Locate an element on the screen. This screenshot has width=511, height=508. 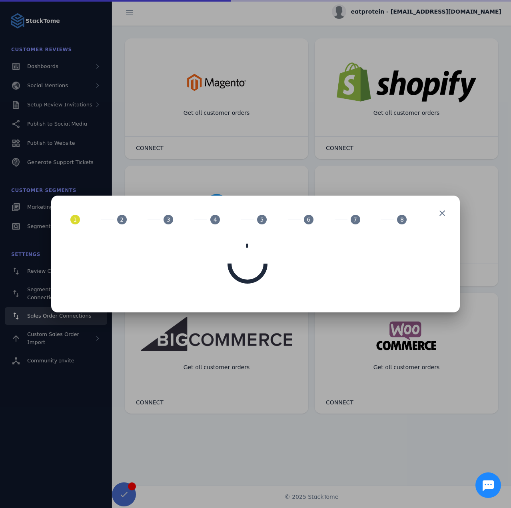
span: 4 is located at coordinates (215, 220).